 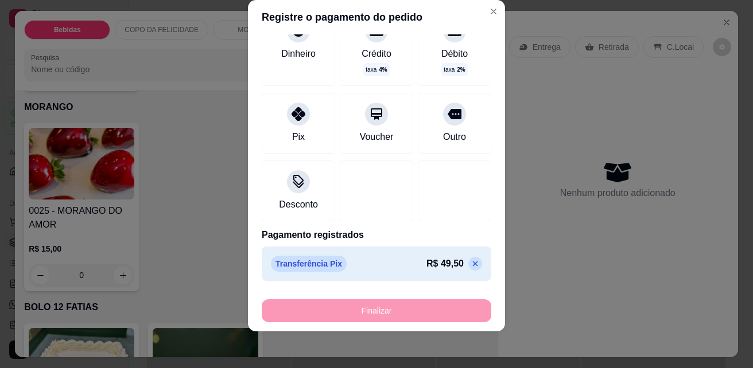 What do you see at coordinates (298, 205) in the screenshot?
I see `div: Desconto` at bounding box center [298, 205].